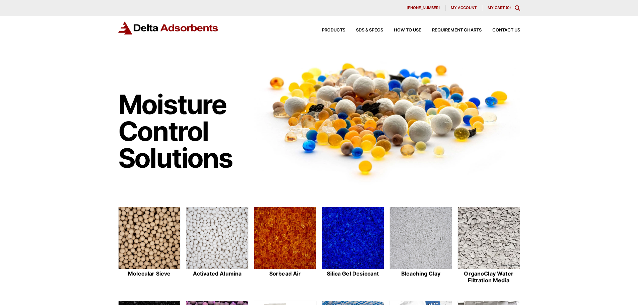  I want to click on a: Bleaching Clay, so click(421, 246).